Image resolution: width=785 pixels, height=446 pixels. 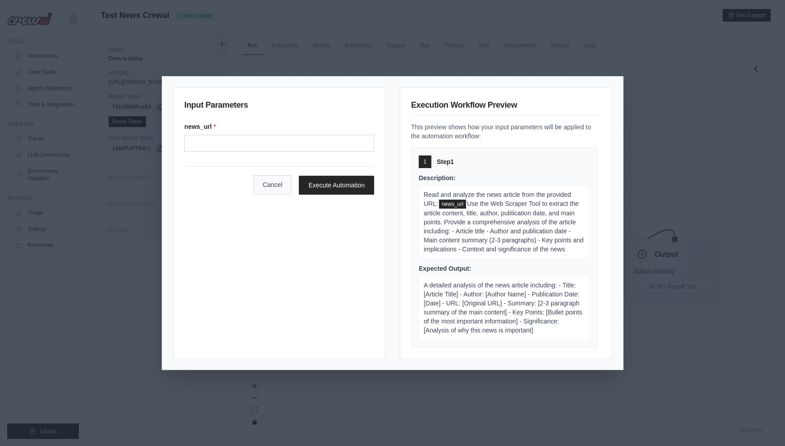 What do you see at coordinates (336, 185) in the screenshot?
I see `button: Execute Automation` at bounding box center [336, 185].